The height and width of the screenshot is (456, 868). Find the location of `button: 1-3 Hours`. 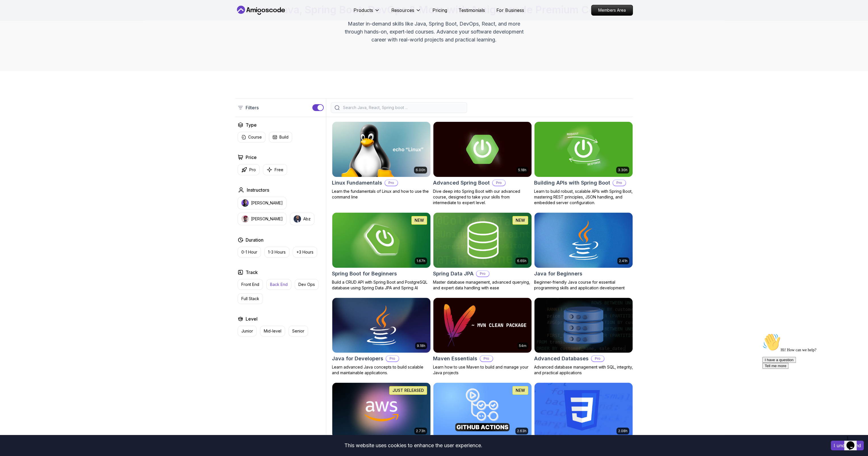

button: 1-3 Hours is located at coordinates (277, 252).